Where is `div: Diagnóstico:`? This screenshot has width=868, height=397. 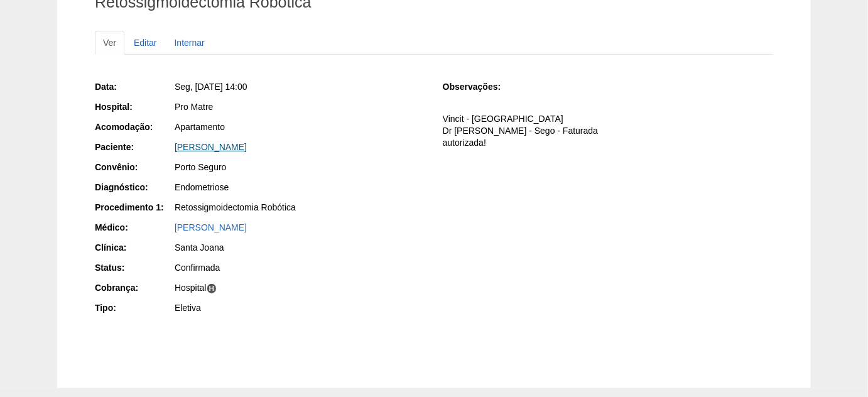 div: Diagnóstico: is located at coordinates (134, 187).